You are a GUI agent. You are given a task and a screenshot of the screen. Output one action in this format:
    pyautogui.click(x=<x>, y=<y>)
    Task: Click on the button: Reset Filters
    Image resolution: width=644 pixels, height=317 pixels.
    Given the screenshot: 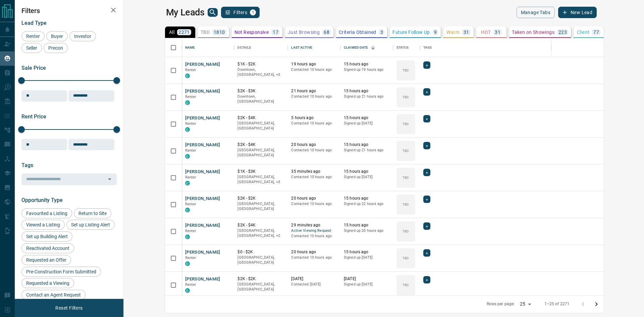 What is the action you would take?
    pyautogui.click(x=69, y=308)
    